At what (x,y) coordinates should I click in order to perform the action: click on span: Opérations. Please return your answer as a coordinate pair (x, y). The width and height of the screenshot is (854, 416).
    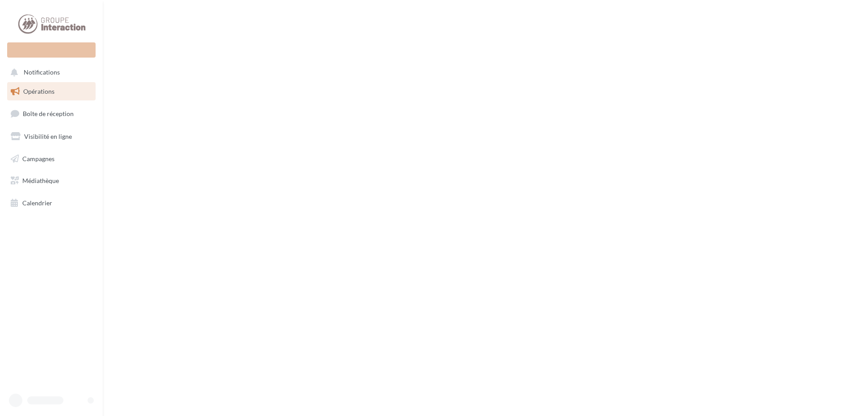
    Looking at the image, I should click on (39, 91).